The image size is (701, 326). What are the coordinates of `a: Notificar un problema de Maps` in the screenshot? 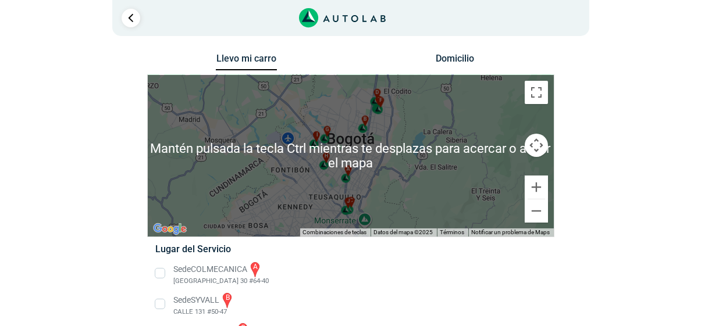 It's located at (511, 232).